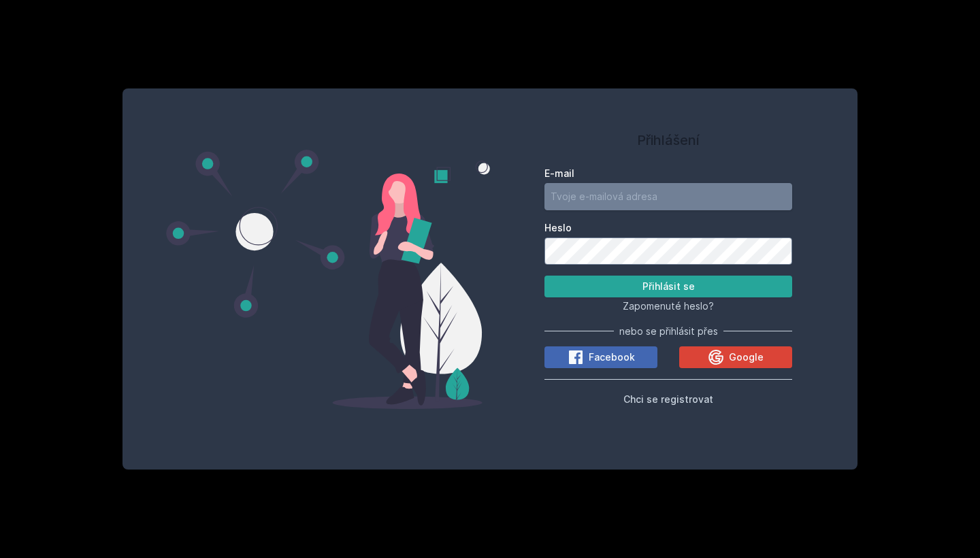 This screenshot has width=980, height=558. What do you see at coordinates (612, 357) in the screenshot?
I see `span: Facebook` at bounding box center [612, 357].